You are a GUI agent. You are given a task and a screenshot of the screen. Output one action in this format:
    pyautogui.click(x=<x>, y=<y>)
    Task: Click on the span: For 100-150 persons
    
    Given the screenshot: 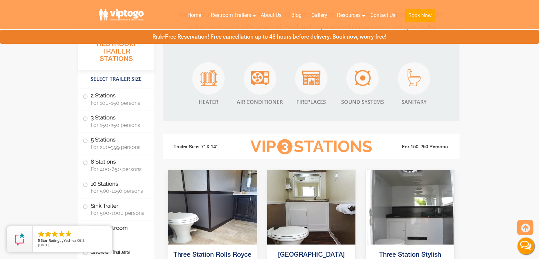 What is the action you would take?
    pyautogui.click(x=119, y=103)
    